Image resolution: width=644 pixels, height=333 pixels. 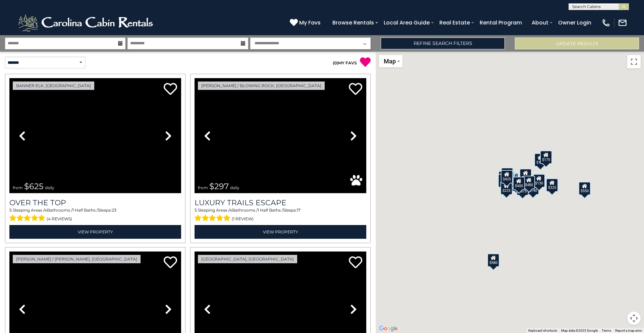 I want to click on span: 0, so click(x=335, y=63).